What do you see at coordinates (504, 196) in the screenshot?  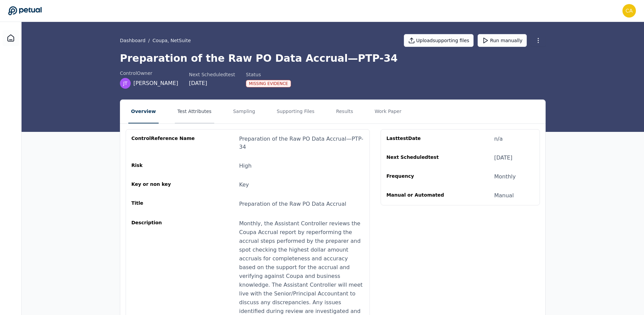 I see `div: Manual` at bounding box center [504, 196].